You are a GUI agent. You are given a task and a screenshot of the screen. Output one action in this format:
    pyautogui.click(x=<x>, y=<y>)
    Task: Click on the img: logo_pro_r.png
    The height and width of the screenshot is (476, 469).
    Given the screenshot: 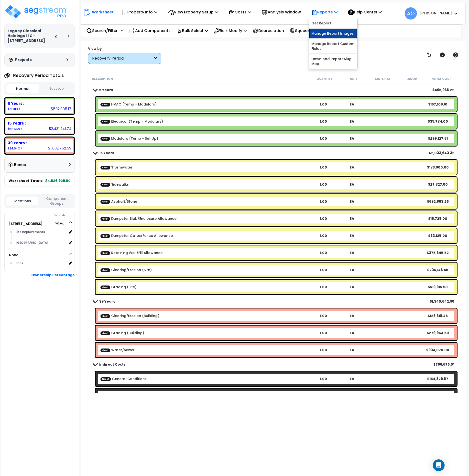 What is the action you would take?
    pyautogui.click(x=36, y=12)
    